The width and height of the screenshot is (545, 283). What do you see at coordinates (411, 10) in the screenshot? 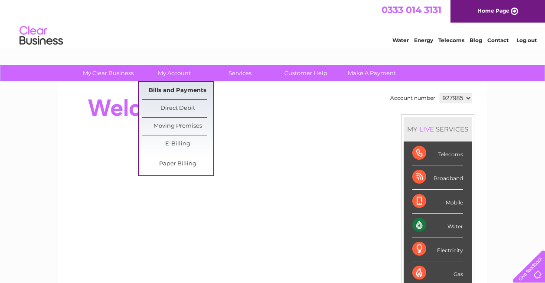
I see `a: 0333 014 3131` at bounding box center [411, 10].